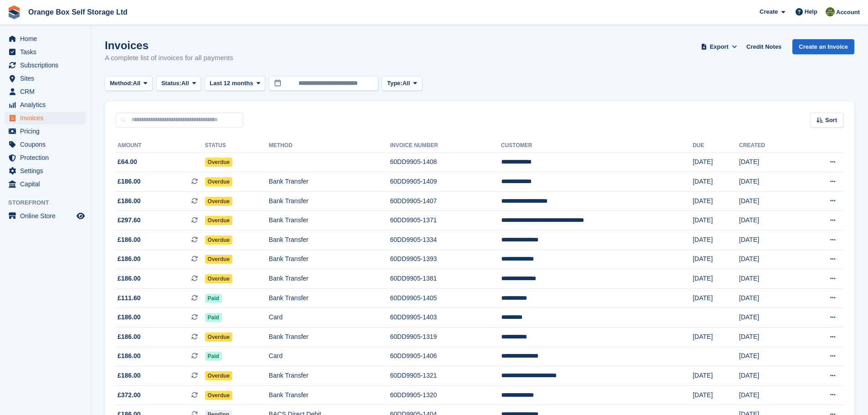 Image resolution: width=868 pixels, height=415 pixels. Describe the element at coordinates (402, 84) in the screenshot. I see `button: Type: All` at that location.